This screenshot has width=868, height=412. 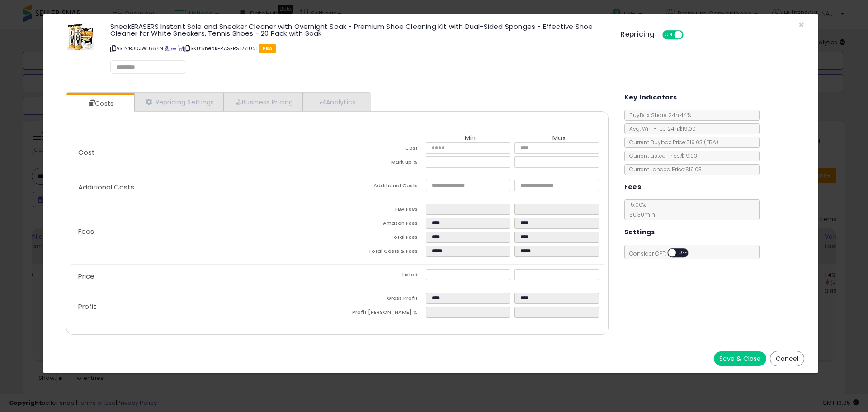 What do you see at coordinates (204, 276) in the screenshot?
I see `p: Price` at bounding box center [204, 276].